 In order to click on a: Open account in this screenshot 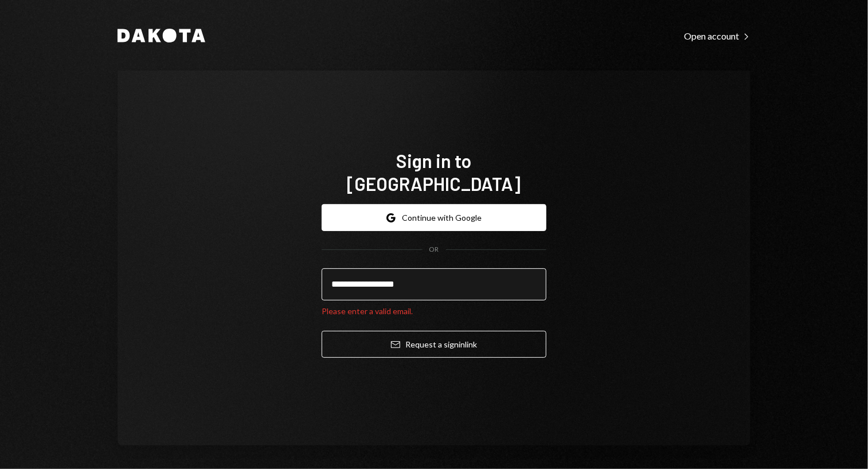, I will do `click(717, 36)`.